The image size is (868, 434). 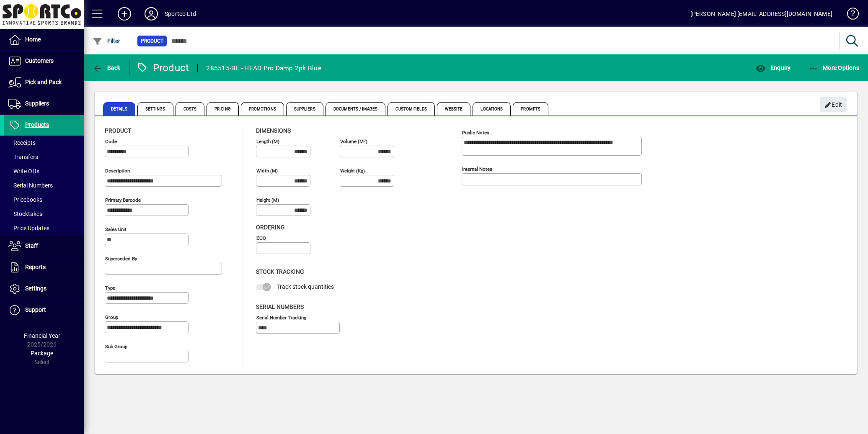 What do you see at coordinates (530, 109) in the screenshot?
I see `span: Prompts` at bounding box center [530, 109].